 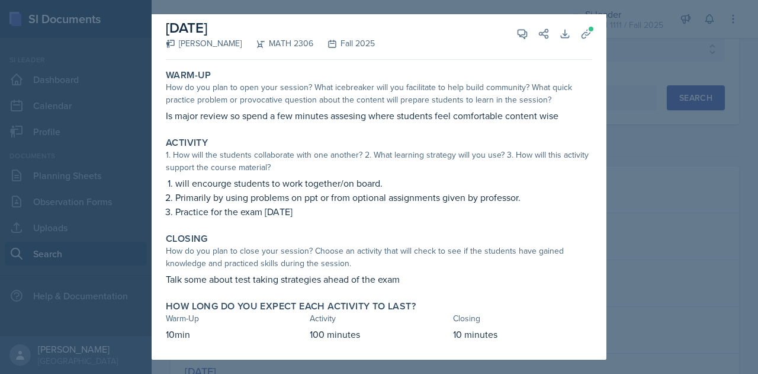 I want to click on div: How do you plan to open your session? What icebreaker will you facilitate to help build community..., so click(x=379, y=94).